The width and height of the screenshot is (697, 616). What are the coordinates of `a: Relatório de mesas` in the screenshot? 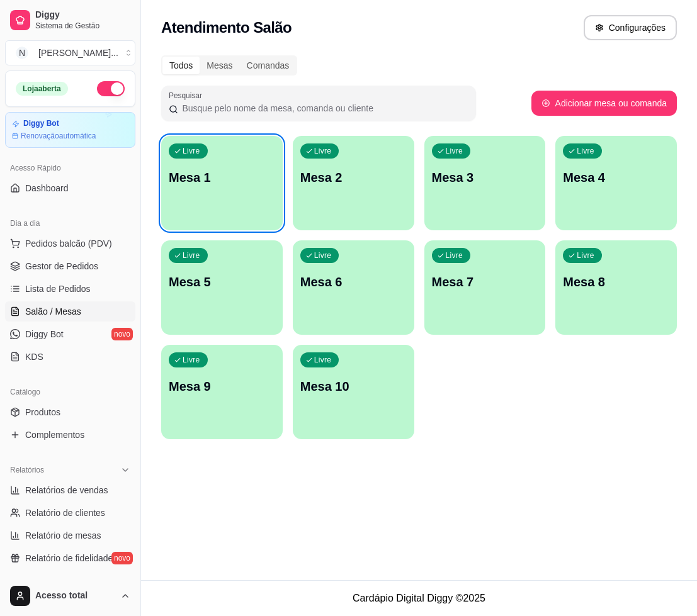 It's located at (70, 535).